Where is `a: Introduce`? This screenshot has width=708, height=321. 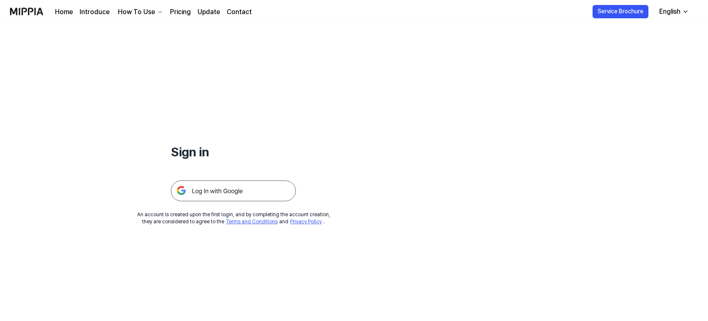
a: Introduce is located at coordinates (95, 12).